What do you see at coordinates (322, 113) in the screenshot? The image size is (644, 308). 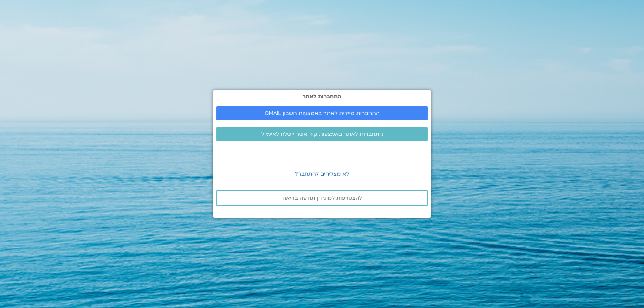 I see `span: התחברות מיידית לאתר באמצעות חשבון GMAIL` at bounding box center [322, 113].